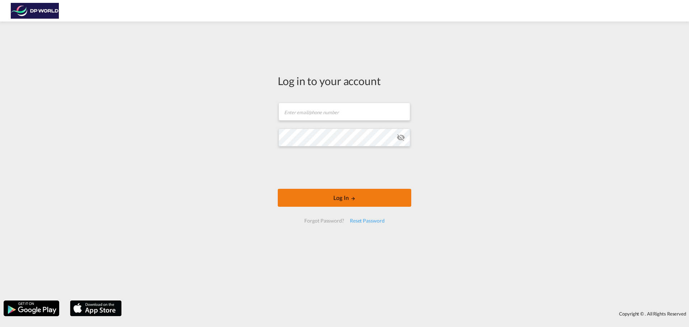 The width and height of the screenshot is (689, 327). What do you see at coordinates (367, 221) in the screenshot?
I see `div: Reset Password` at bounding box center [367, 221].